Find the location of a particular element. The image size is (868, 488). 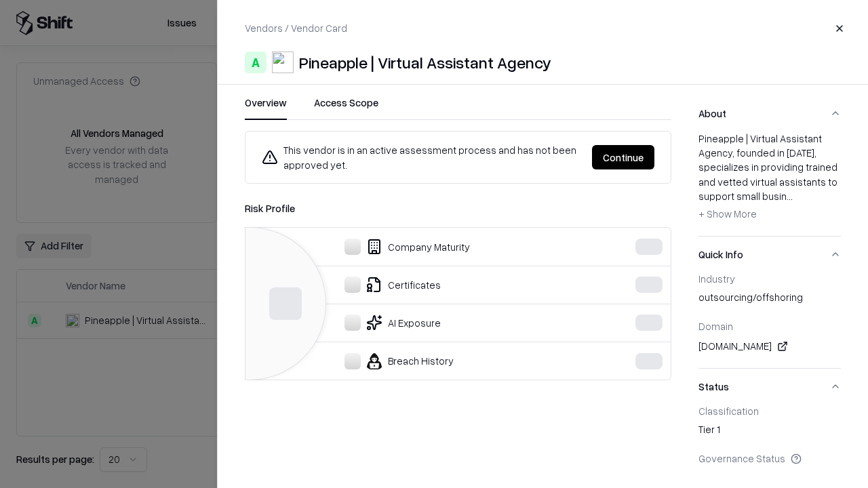

span: + Show More is located at coordinates (728, 213).